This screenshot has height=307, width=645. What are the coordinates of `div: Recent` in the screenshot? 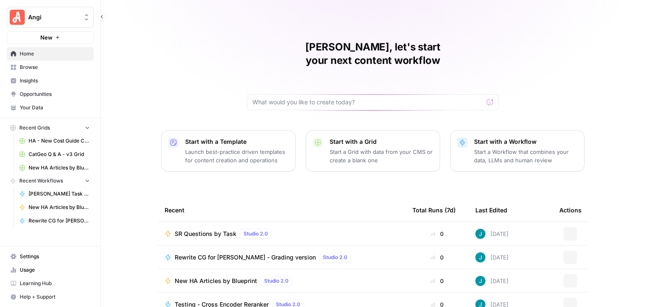 It's located at (282, 210).